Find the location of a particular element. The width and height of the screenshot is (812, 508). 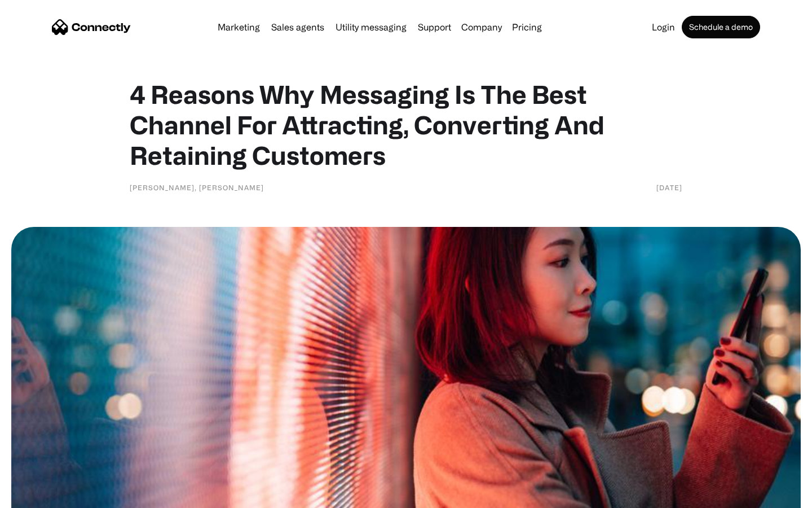

a: Support is located at coordinates (434, 27).